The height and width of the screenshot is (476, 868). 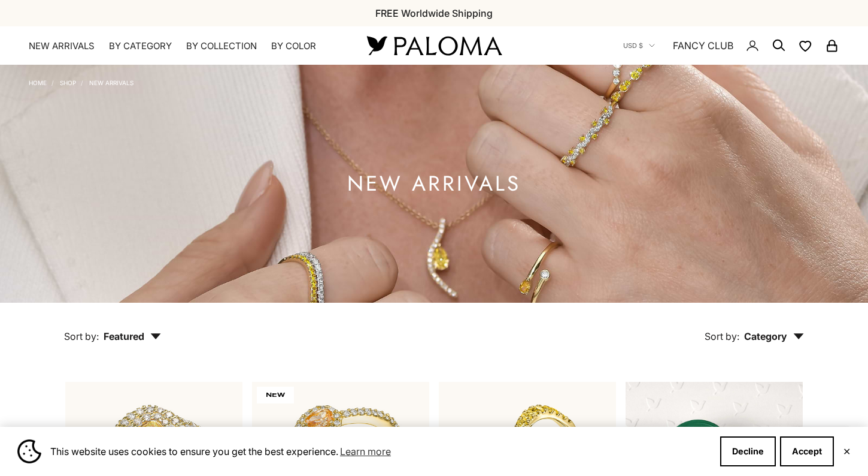 What do you see at coordinates (81, 82) in the screenshot?
I see `nav: Breadcrumb` at bounding box center [81, 82].